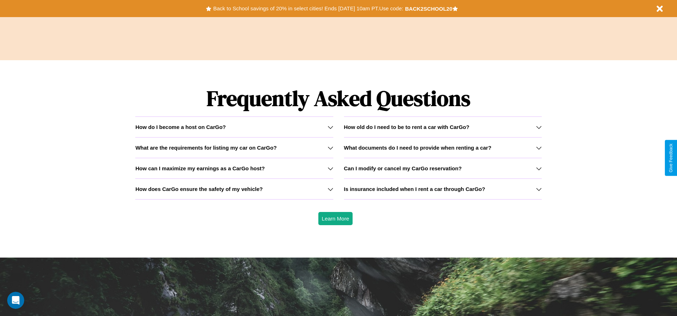  What do you see at coordinates (403, 168) in the screenshot?
I see `h3: Can I modify or cancel my CarGo reservation?` at bounding box center [403, 168].